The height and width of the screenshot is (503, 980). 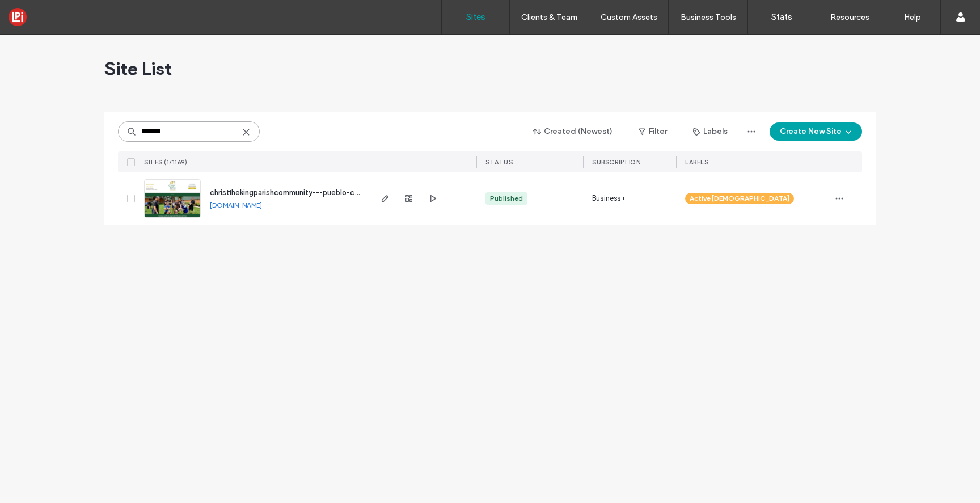 I want to click on label: Stats, so click(x=781, y=17).